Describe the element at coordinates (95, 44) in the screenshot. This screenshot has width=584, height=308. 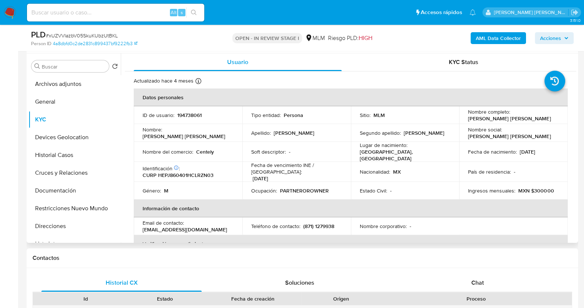
I see `a: 4a8dbfd0c2de2831c899437bf9222fb3` at that location.